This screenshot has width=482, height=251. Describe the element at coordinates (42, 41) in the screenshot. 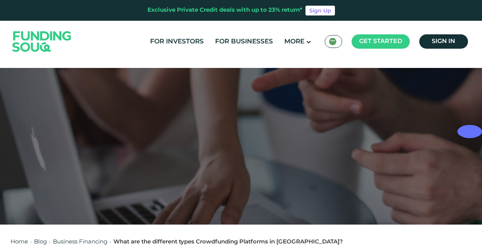

I see `img: Logo` at that location.